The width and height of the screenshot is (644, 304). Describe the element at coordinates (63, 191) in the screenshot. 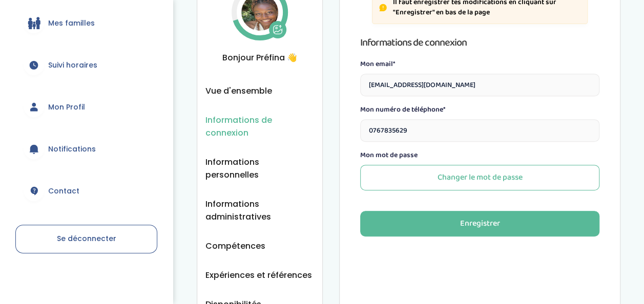

I see `span: Contact` at that location.